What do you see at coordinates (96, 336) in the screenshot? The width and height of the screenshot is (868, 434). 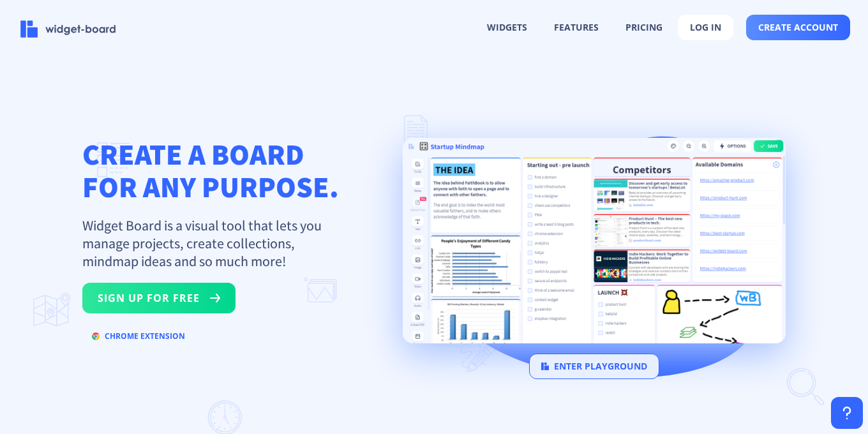 I see `img: chrome.svg` at bounding box center [96, 336].